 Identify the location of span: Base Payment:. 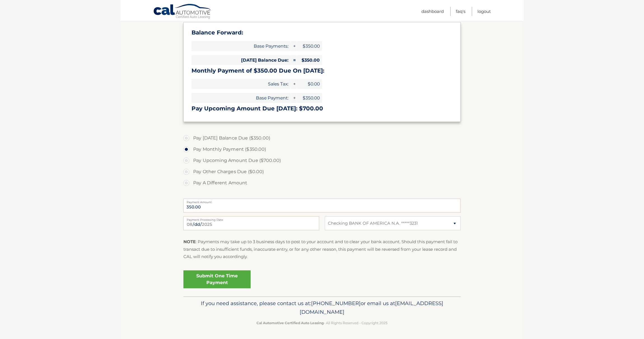
(241, 97).